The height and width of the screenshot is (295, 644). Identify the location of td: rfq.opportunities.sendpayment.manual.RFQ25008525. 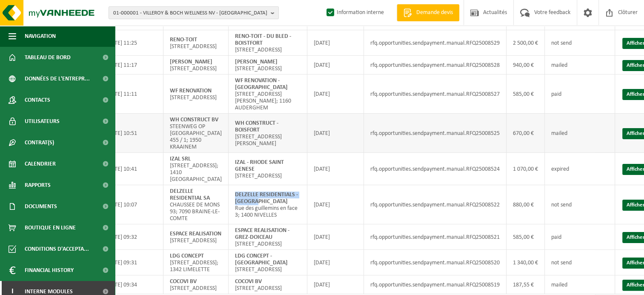
(435, 133).